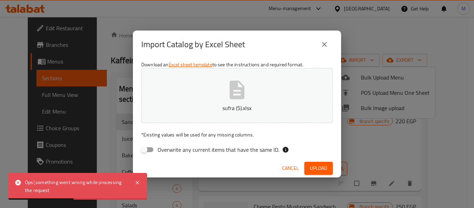  Describe the element at coordinates (325, 44) in the screenshot. I see `button: close` at that location.